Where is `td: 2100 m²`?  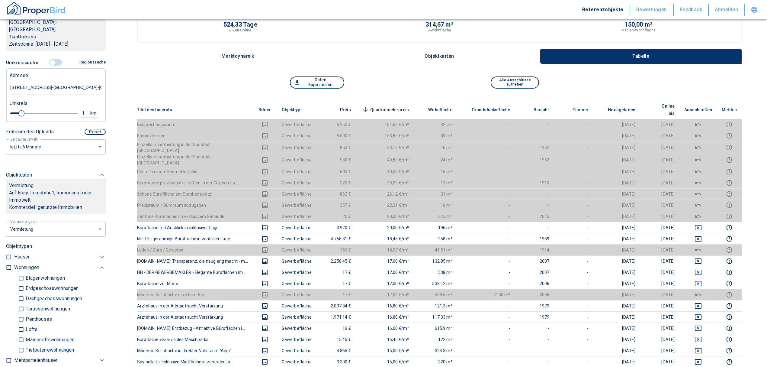
td: 2100 m² is located at coordinates (486, 294).